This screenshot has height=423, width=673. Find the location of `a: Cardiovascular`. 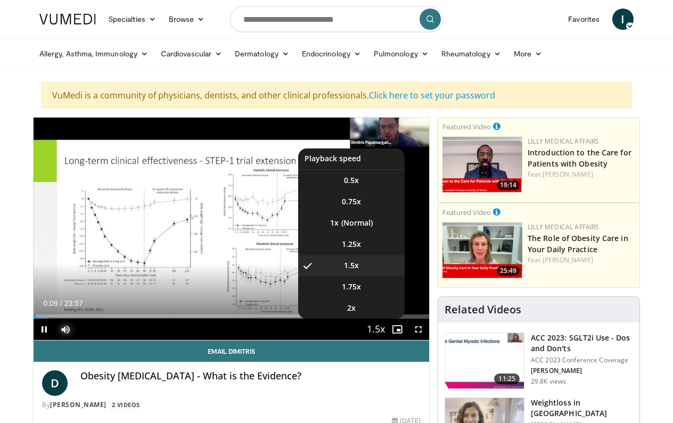

a: Cardiovascular is located at coordinates (191, 54).